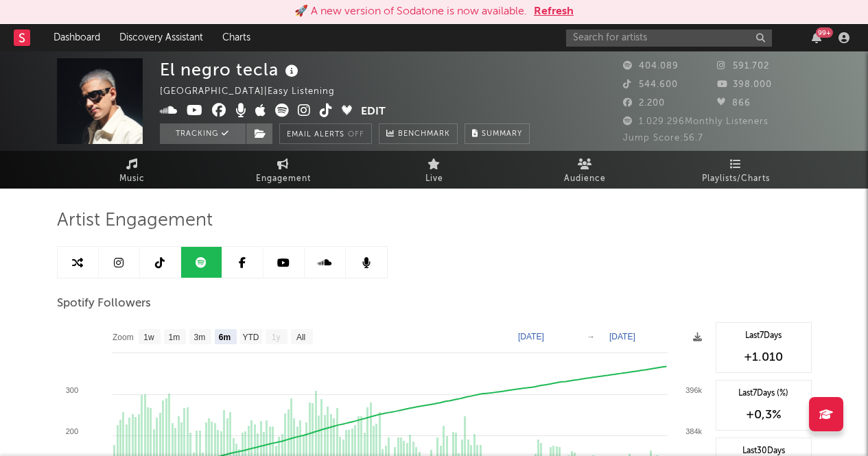  I want to click on button: Refresh, so click(554, 12).